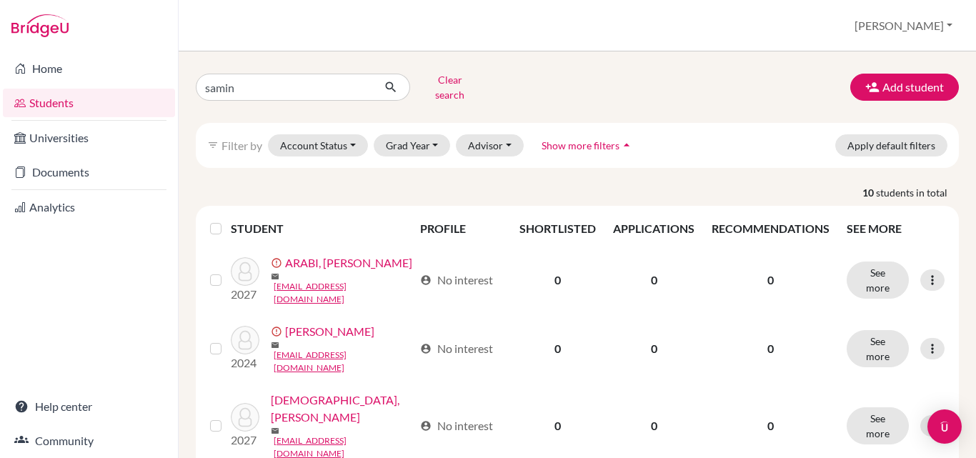  What do you see at coordinates (557, 229) in the screenshot?
I see `th: SHORTLISTED` at bounding box center [557, 229].